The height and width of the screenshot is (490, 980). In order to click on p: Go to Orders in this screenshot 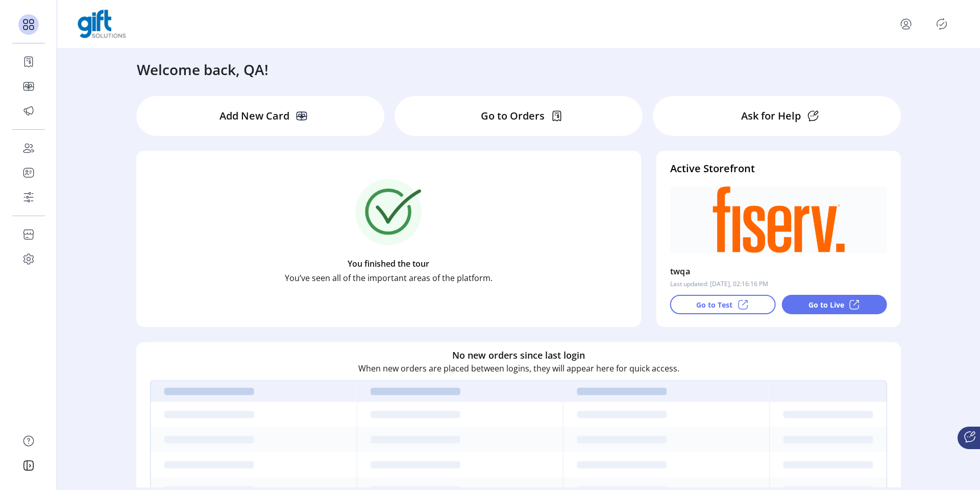, I will do `click(513, 116)`.